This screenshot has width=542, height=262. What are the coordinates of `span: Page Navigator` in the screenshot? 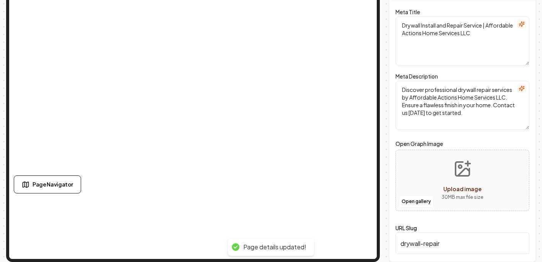 It's located at (53, 184).